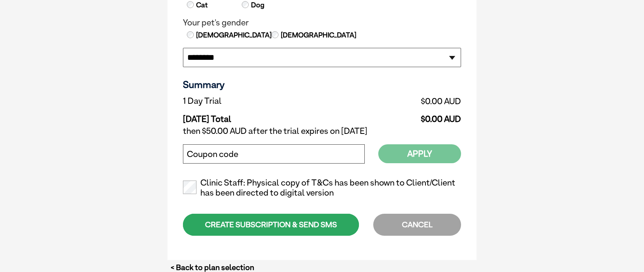 The height and width of the screenshot is (272, 644). Describe the element at coordinates (271, 225) in the screenshot. I see `div: CREATE SUBSCRIPTION & SEND SMS` at that location.